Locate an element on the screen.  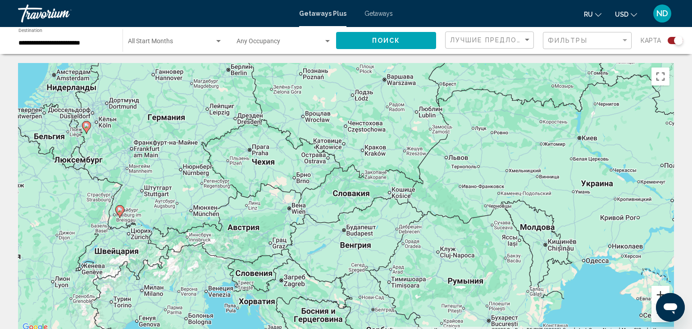
button: Увеличить is located at coordinates (660, 295).